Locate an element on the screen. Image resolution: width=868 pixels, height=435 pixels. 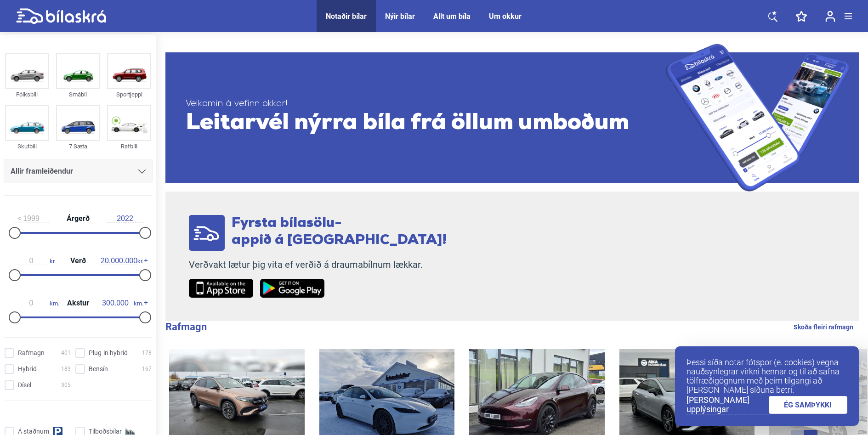
span: 167 is located at coordinates (147, 369).